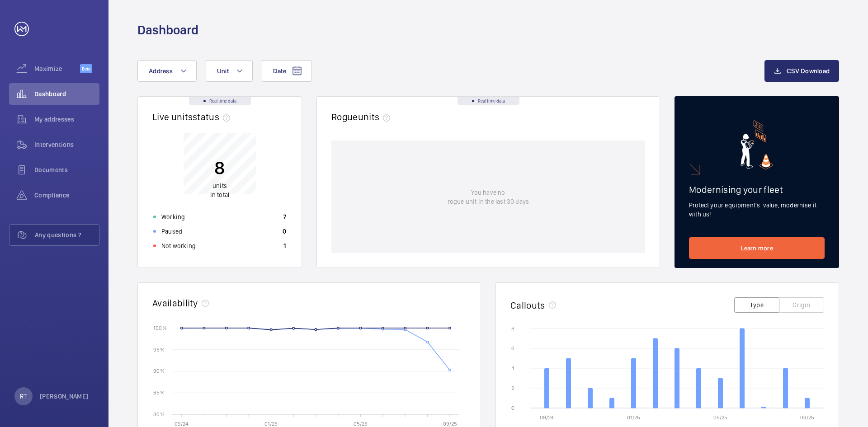  Describe the element at coordinates (513, 368) in the screenshot. I see `text: 4` at that location.